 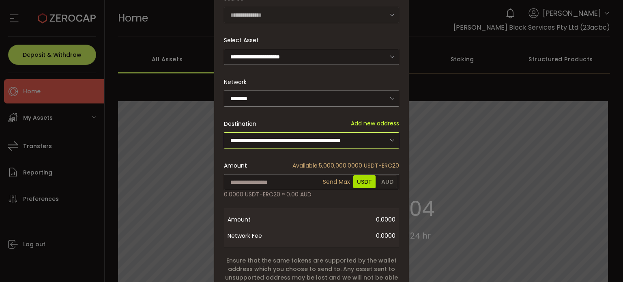 I want to click on span: 5,000,000.0000 USDT-ERC20, so click(x=345, y=165).